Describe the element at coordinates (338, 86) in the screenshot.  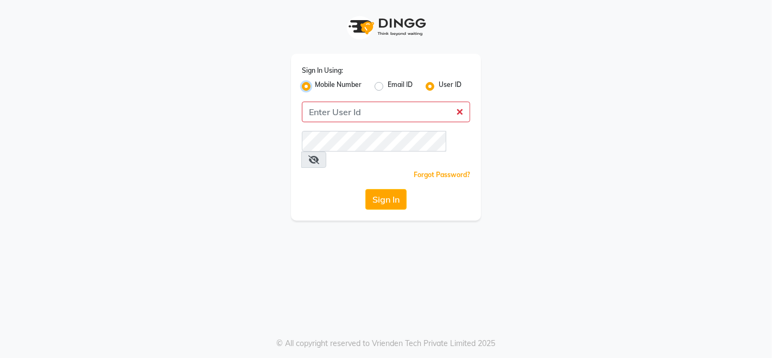
I see `label: Mobile Number` at that location.